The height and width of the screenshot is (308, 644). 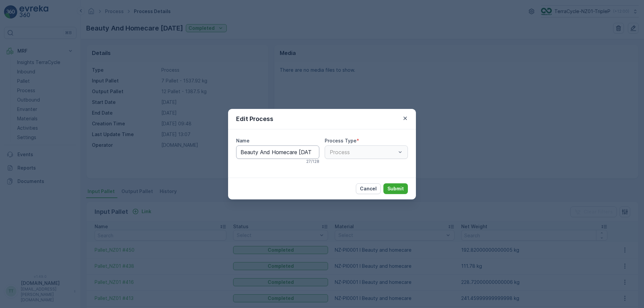 What do you see at coordinates (341, 141) in the screenshot?
I see `label: Process Type` at bounding box center [341, 141].